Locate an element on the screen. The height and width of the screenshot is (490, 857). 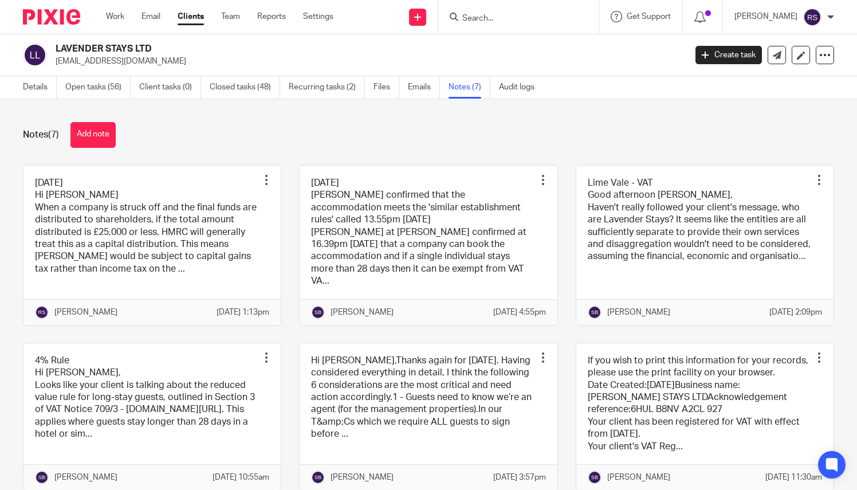
button: Add note is located at coordinates (93, 135).